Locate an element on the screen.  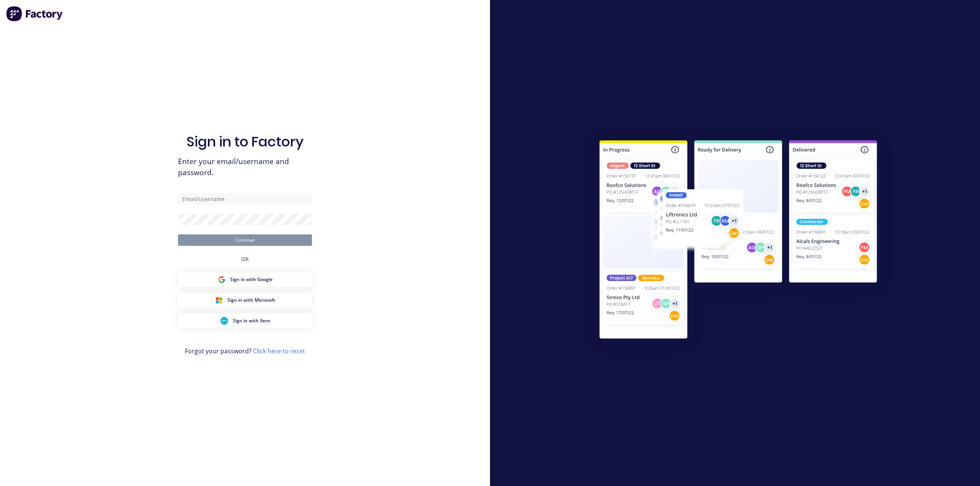
span: Sign in with Microsoft is located at coordinates (251, 300).